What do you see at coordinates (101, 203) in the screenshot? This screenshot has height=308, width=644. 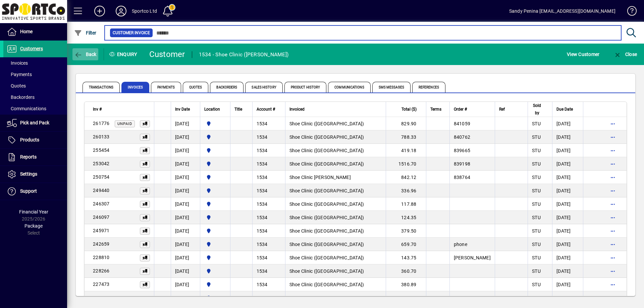 I see `span: 246307` at bounding box center [101, 203].